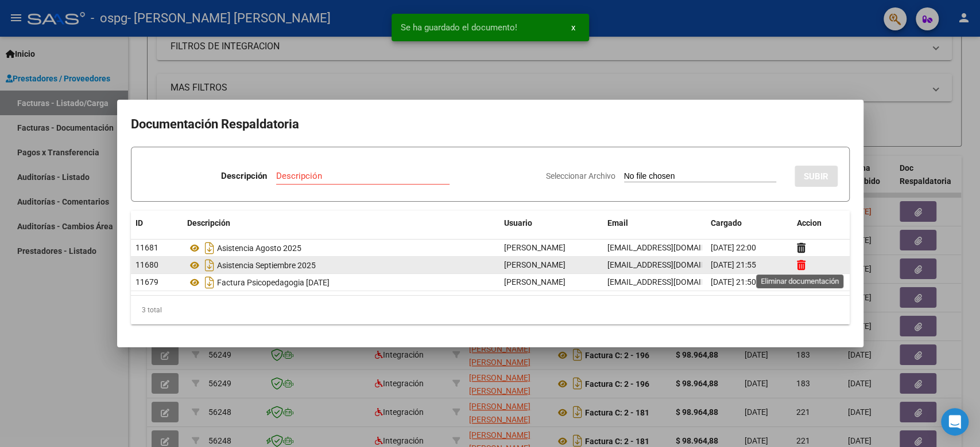  What do you see at coordinates (809, 223) in the screenshot?
I see `span: Accion` at bounding box center [809, 223].